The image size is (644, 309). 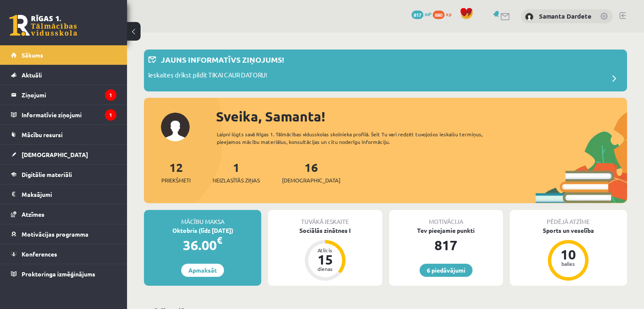 I want to click on span: Aktuāli, so click(x=32, y=75).